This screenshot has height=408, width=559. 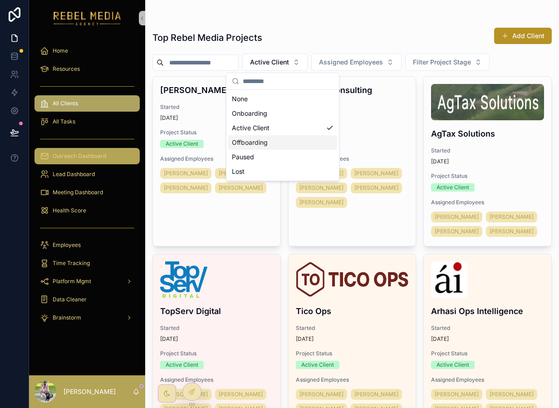 I want to click on div: Offboarding, so click(x=283, y=142).